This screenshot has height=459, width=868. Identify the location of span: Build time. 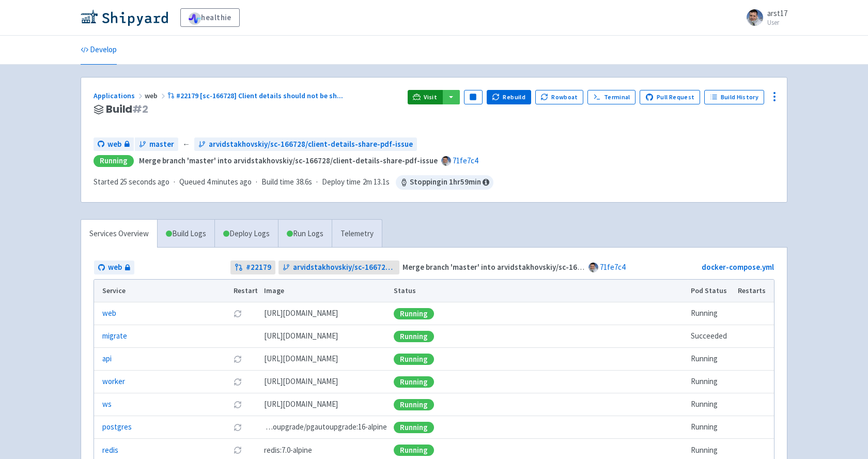
(278, 182).